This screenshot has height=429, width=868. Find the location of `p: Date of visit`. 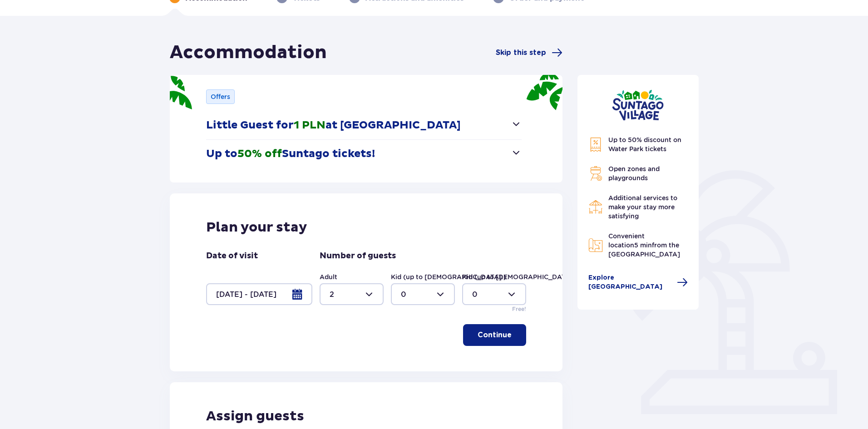

p: Date of visit is located at coordinates (232, 256).